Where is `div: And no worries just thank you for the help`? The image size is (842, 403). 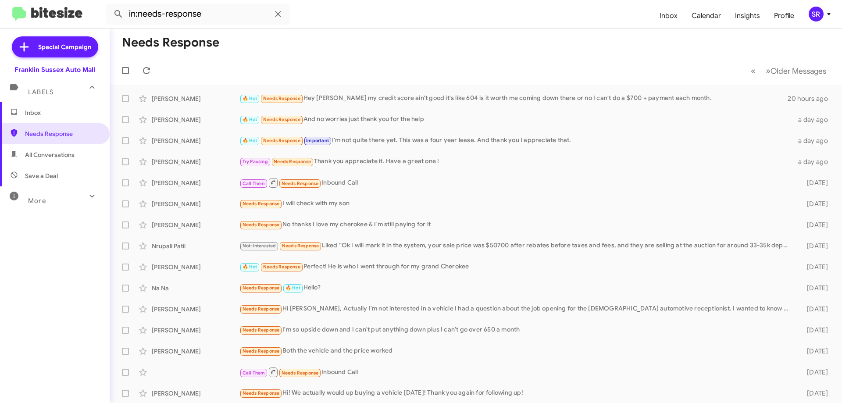 div: And no worries just thank you for the help is located at coordinates (516, 119).